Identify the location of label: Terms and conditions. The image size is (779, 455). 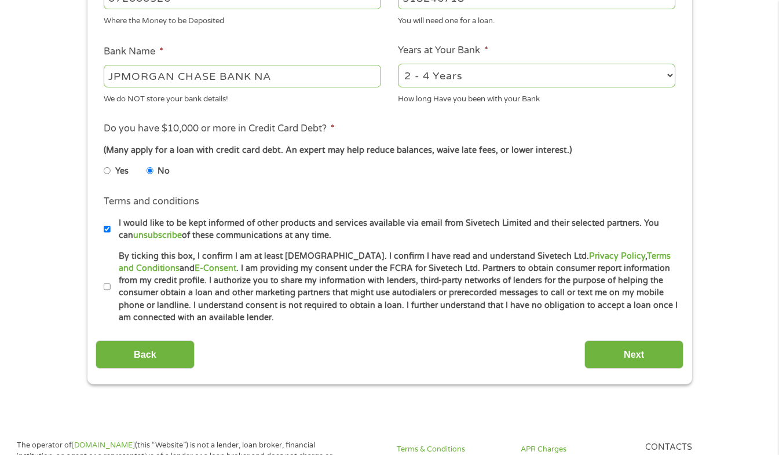
(151, 202).